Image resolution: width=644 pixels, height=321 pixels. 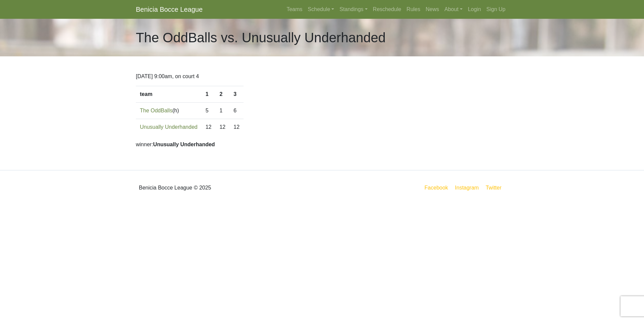 I want to click on a: About, so click(x=453, y=9).